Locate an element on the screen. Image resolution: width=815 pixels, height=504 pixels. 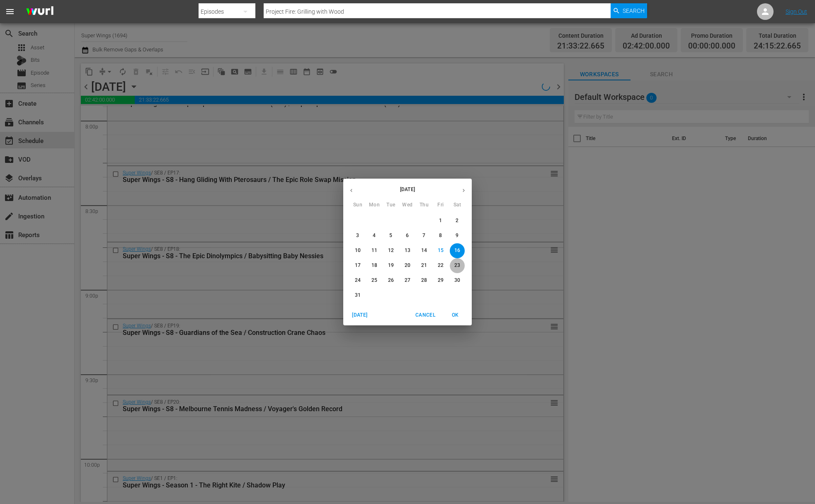
p: 2 is located at coordinates (457, 220).